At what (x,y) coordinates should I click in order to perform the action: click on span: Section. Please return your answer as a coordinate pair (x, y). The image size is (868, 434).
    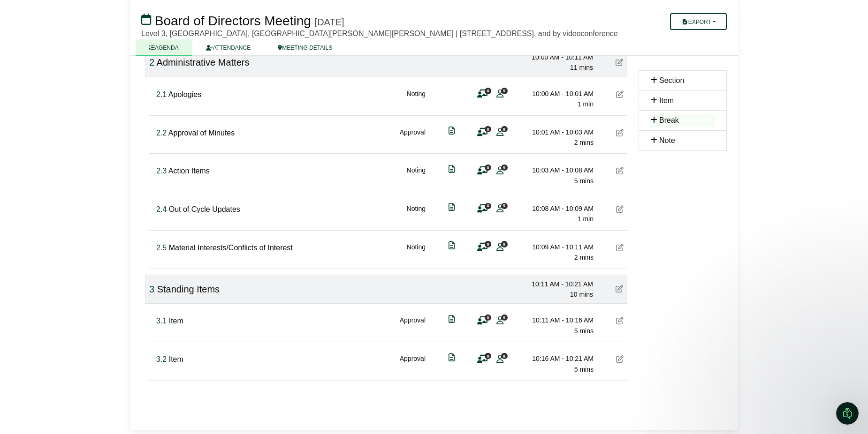
    Looking at the image, I should click on (671, 80).